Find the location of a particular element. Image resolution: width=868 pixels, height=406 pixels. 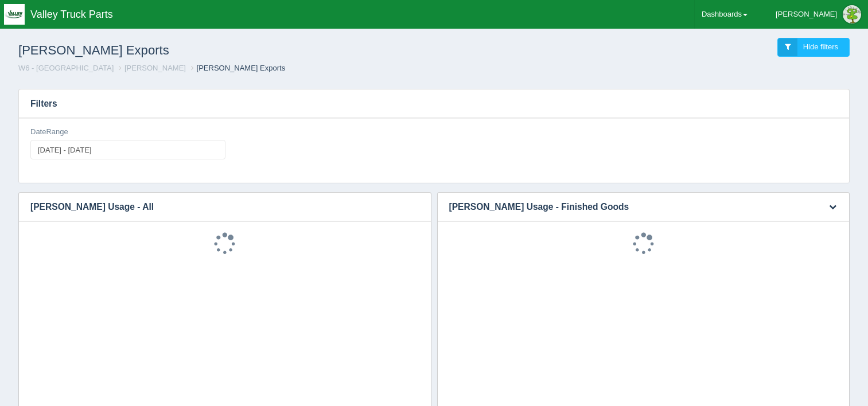

img: q1blfpkbivjhsugxdrfq.png is located at coordinates (14, 14).